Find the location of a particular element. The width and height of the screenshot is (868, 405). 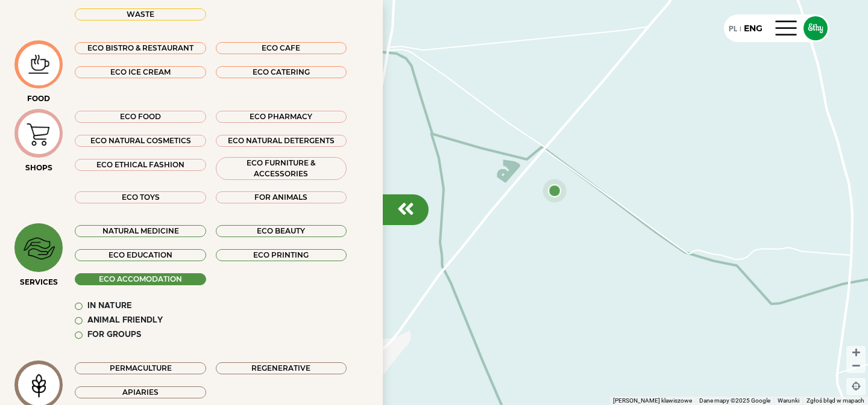

div: SHOPS is located at coordinates (38, 168).